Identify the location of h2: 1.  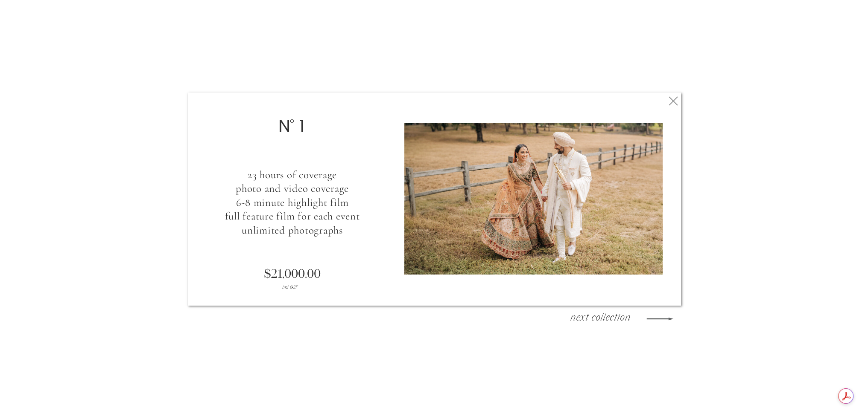
(302, 127).